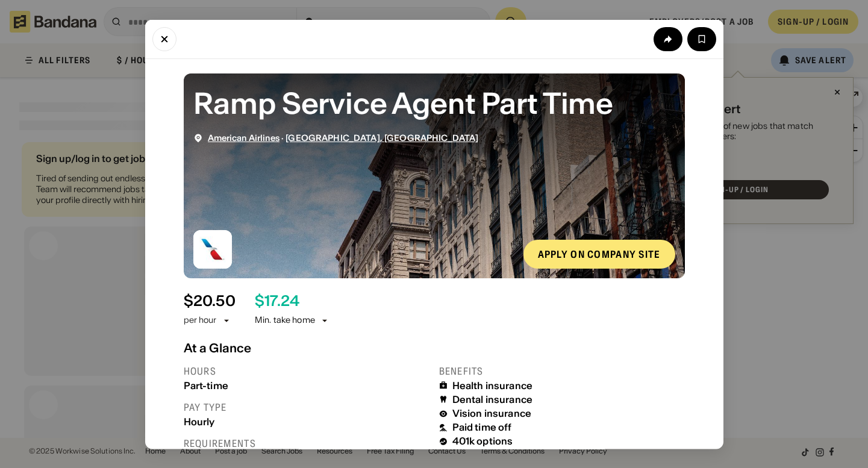 The height and width of the screenshot is (468, 868). Describe the element at coordinates (307, 370) in the screenshot. I see `div: Hours` at that location.